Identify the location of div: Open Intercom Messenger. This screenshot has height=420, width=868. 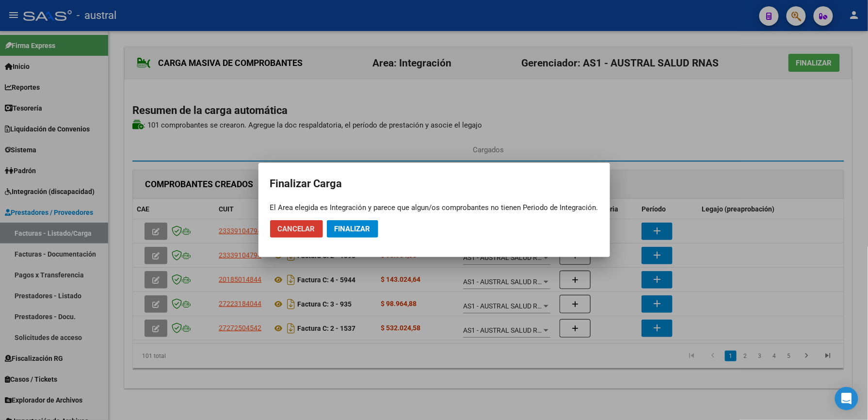
(847, 399).